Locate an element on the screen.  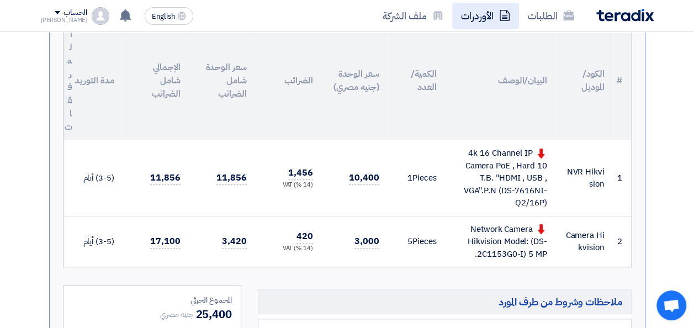
div: Open chat is located at coordinates (672, 305).